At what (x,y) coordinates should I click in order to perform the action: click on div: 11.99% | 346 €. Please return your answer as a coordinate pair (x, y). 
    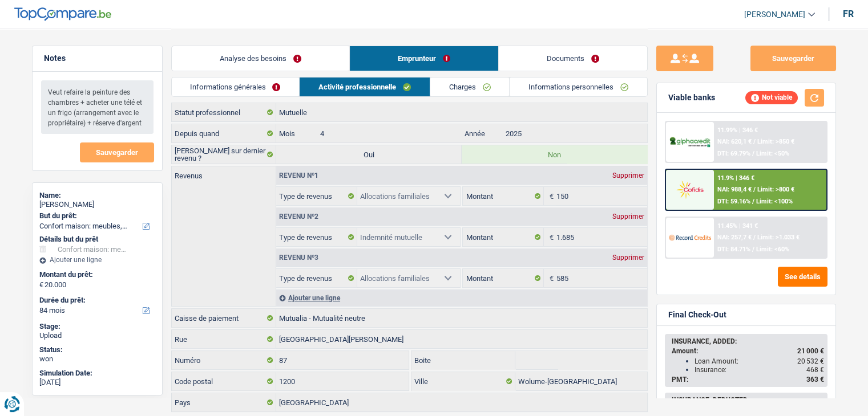
    Looking at the image, I should click on (737, 130).